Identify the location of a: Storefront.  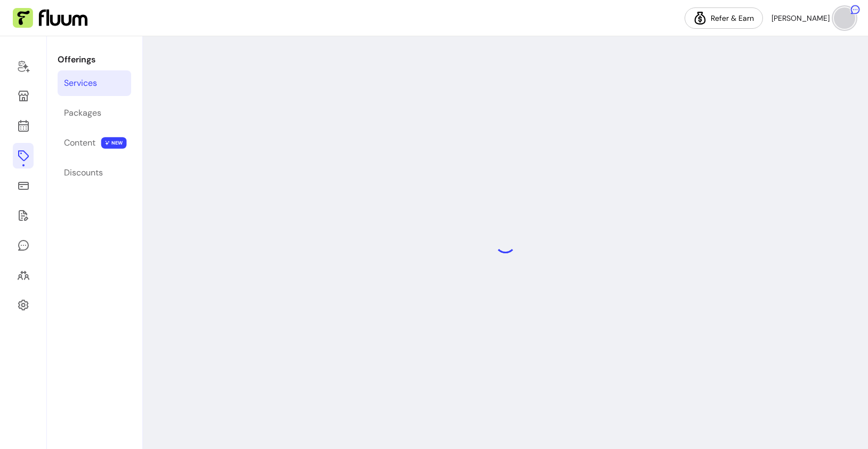
(23, 96).